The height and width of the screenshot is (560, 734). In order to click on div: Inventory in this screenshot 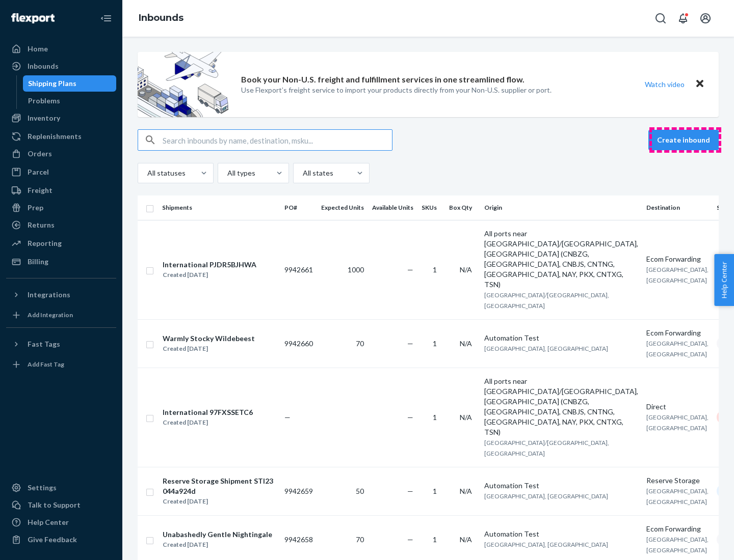, I will do `click(44, 118)`.